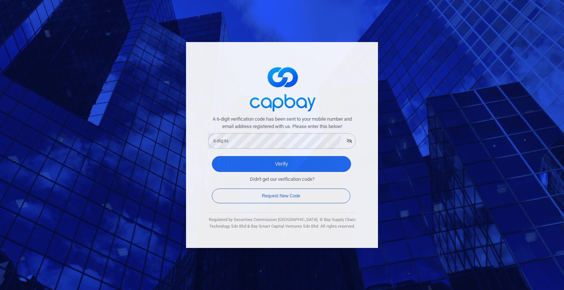 The height and width of the screenshot is (290, 564). I want to click on span: Didn't get our verification code?, so click(282, 179).